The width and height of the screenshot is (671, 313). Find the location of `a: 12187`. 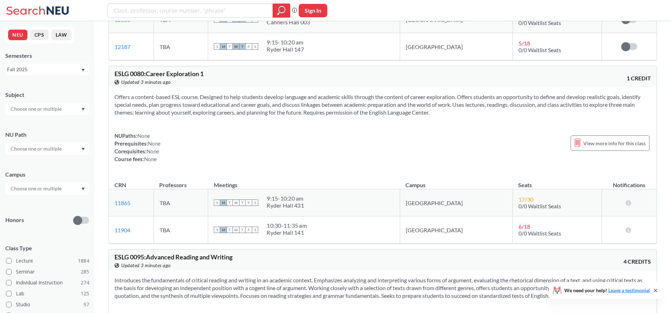

a: 12187 is located at coordinates (122, 47).